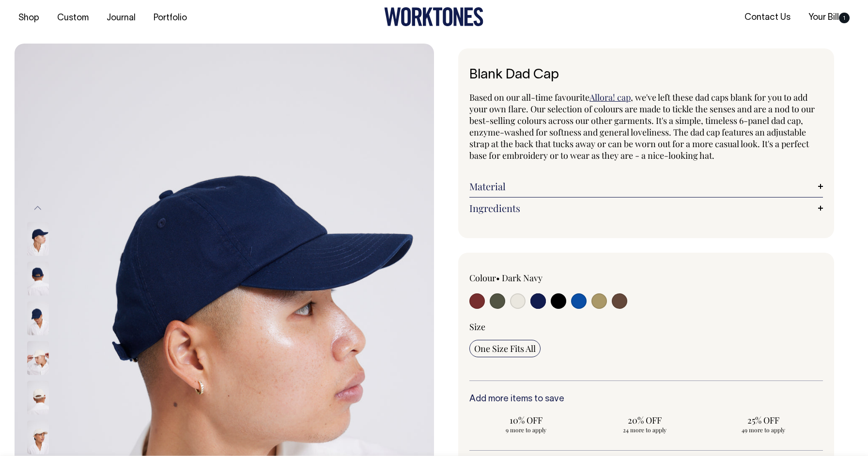 The height and width of the screenshot is (456, 868). What do you see at coordinates (29, 17) in the screenshot?
I see `a: Shop` at bounding box center [29, 17].